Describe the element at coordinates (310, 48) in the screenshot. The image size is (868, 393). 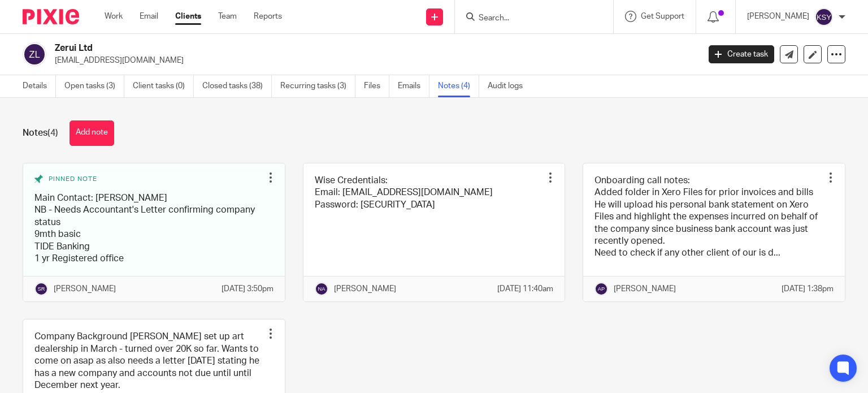
I see `h2: Zerui Ltd` at that location.